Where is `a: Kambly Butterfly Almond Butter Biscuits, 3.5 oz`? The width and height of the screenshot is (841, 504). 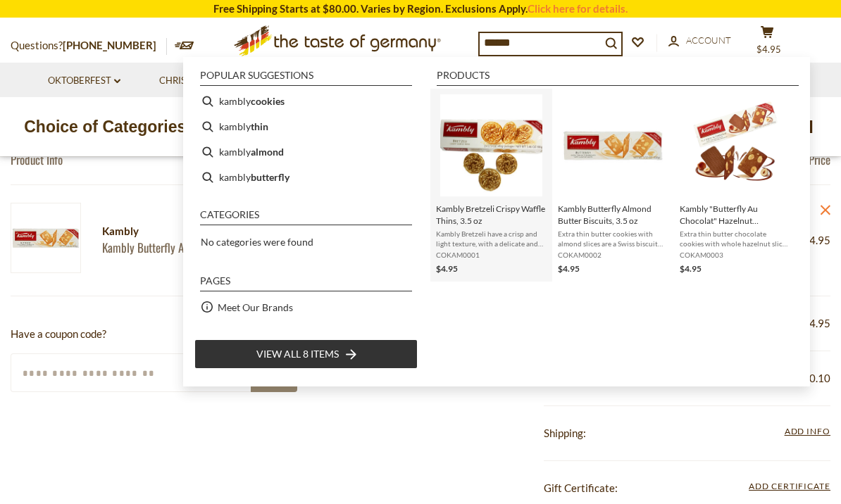 a: Kambly Butterfly Almond Butter Biscuits, 3.5 oz is located at coordinates (248, 247).